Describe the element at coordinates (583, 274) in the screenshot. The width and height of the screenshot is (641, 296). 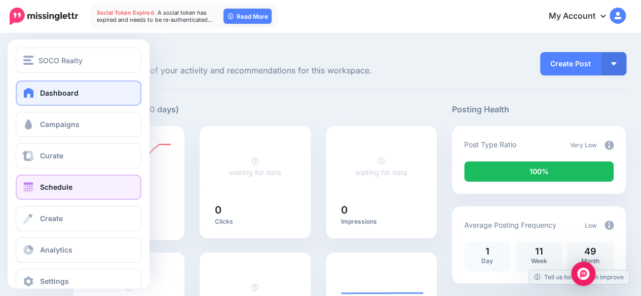
I see `div: Open Intercom Messenger` at that location.